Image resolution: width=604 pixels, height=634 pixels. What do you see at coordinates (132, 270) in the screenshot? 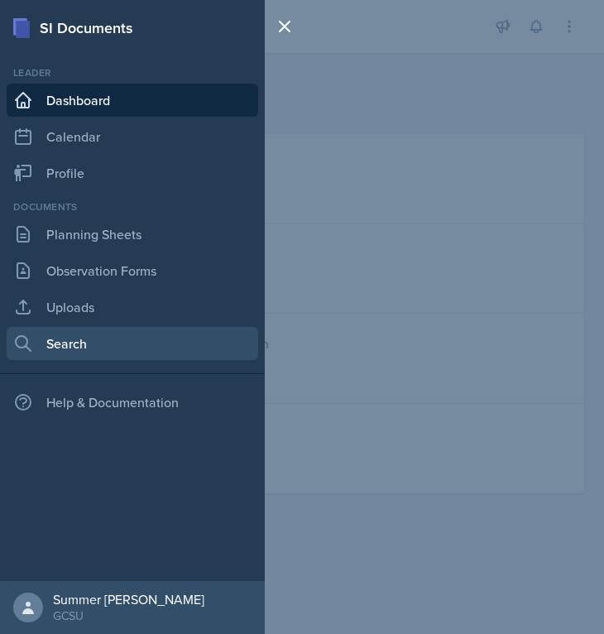
I see `a: Observation Forms` at bounding box center [132, 270].